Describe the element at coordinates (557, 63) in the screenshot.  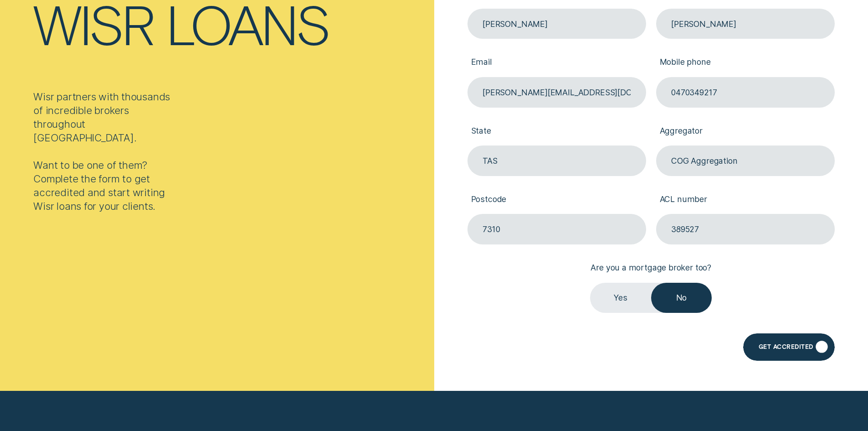
I see `label: Email` at that location.